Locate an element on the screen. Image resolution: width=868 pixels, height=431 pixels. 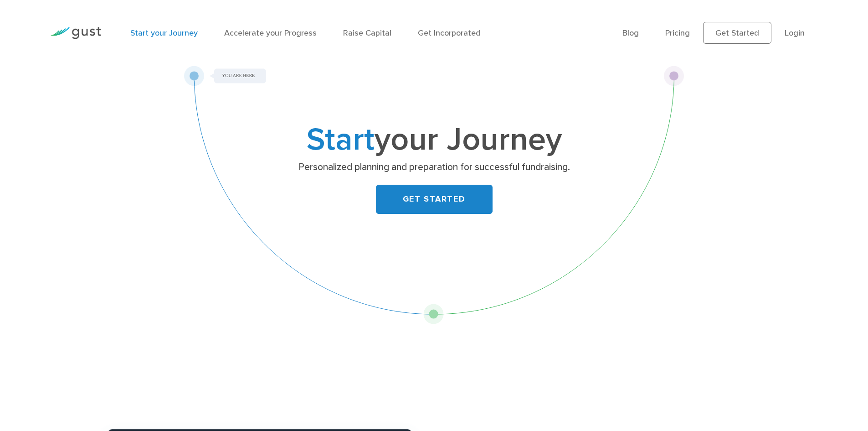
a: GET STARTED is located at coordinates (434, 199).